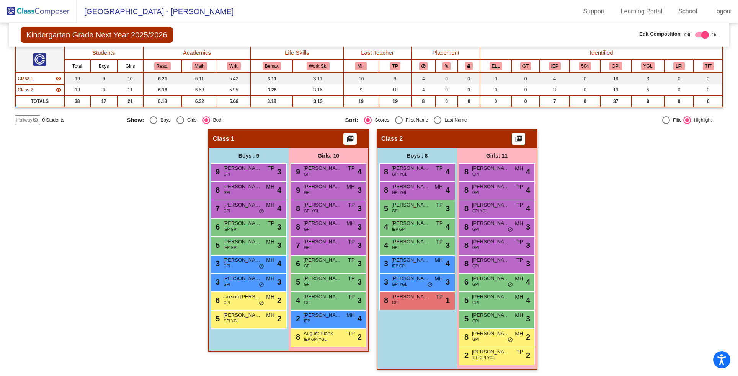  Describe the element at coordinates (190, 120) in the screenshot. I see `div: Girls` at that location.